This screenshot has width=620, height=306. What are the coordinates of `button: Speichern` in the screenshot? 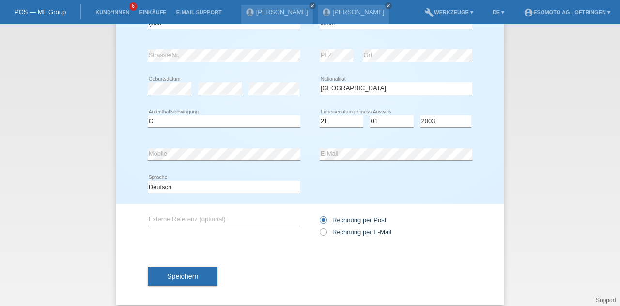 It's located at (183, 276).